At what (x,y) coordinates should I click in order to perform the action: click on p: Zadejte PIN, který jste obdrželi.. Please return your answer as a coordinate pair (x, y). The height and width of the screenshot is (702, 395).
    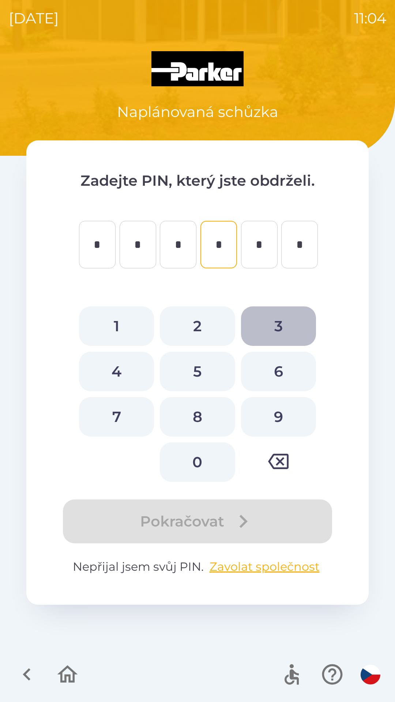
    Looking at the image, I should click on (198, 181).